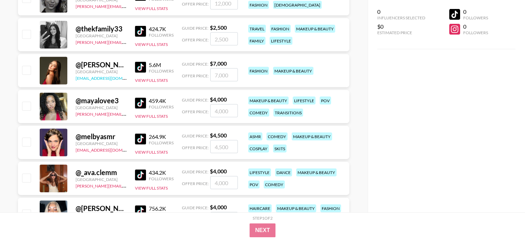  What do you see at coordinates (401, 27) in the screenshot?
I see `div: $0` at bounding box center [401, 27].